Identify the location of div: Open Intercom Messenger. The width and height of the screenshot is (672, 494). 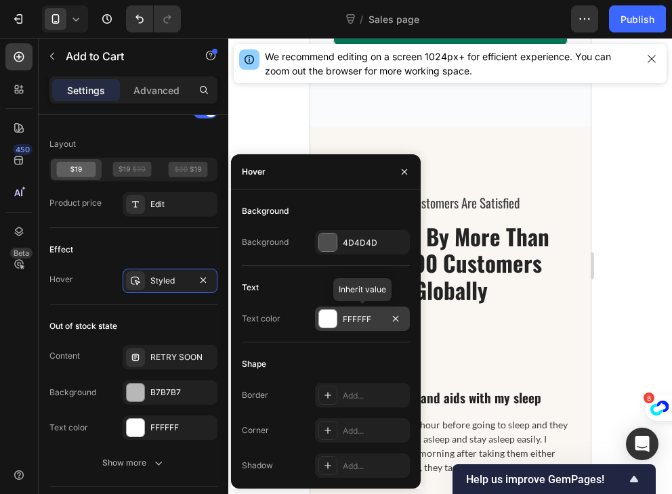
(642, 444).